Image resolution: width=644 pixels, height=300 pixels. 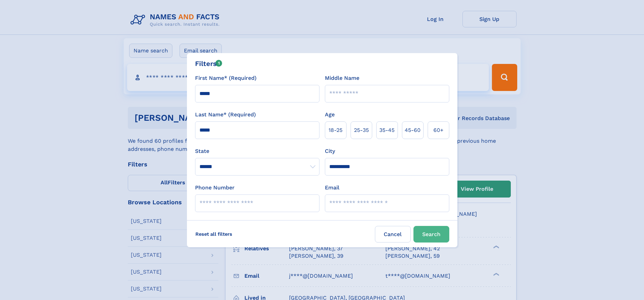 I want to click on span: 35‑45, so click(x=387, y=130).